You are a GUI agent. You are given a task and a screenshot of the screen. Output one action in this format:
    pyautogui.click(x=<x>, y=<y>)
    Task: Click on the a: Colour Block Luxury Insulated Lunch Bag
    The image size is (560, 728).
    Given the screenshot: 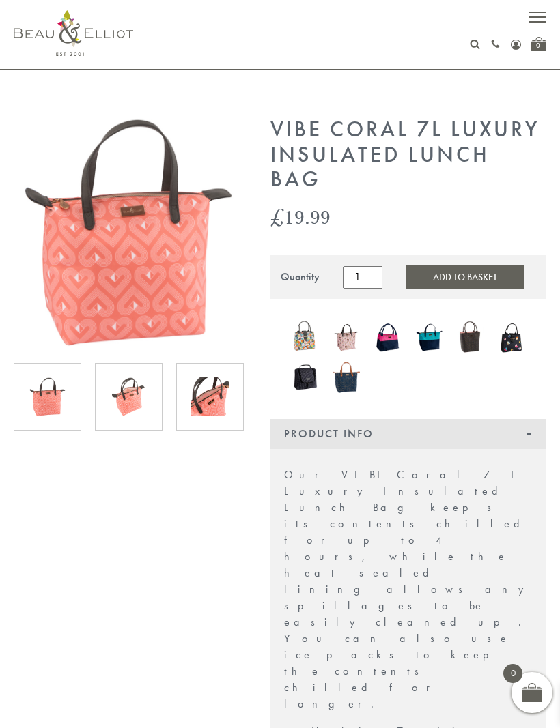 What is the action you would take?
    pyautogui.click(x=428, y=338)
    